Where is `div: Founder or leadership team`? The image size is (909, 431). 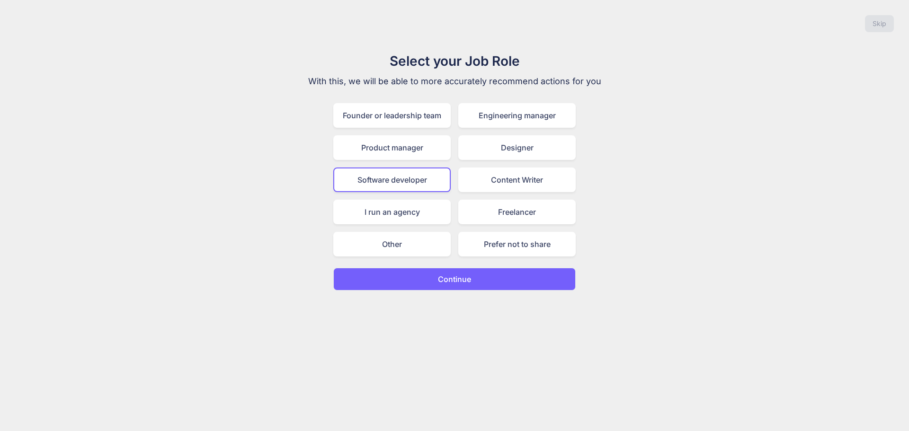
div: Founder or leadership team is located at coordinates (392, 116).